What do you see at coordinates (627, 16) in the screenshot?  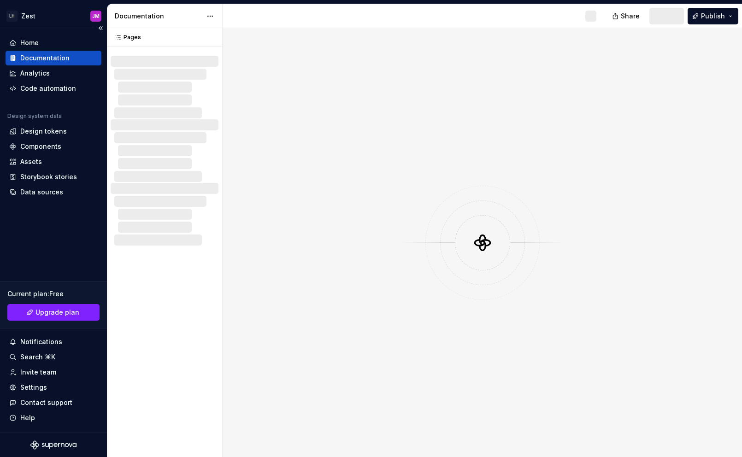 I see `button: Share` at bounding box center [627, 16].